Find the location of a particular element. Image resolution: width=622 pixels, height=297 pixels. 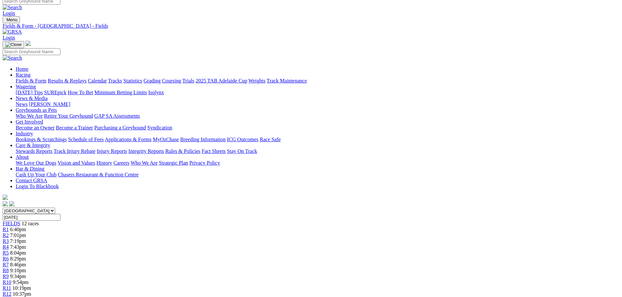

span: R8 is located at coordinates (6, 271).